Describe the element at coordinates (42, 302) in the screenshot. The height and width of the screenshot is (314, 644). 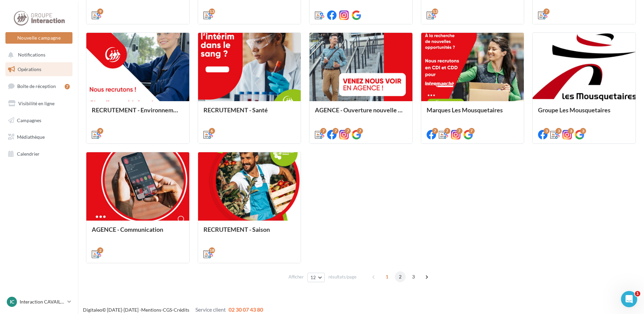
I see `p: Interaction CAVAILLON` at that location.